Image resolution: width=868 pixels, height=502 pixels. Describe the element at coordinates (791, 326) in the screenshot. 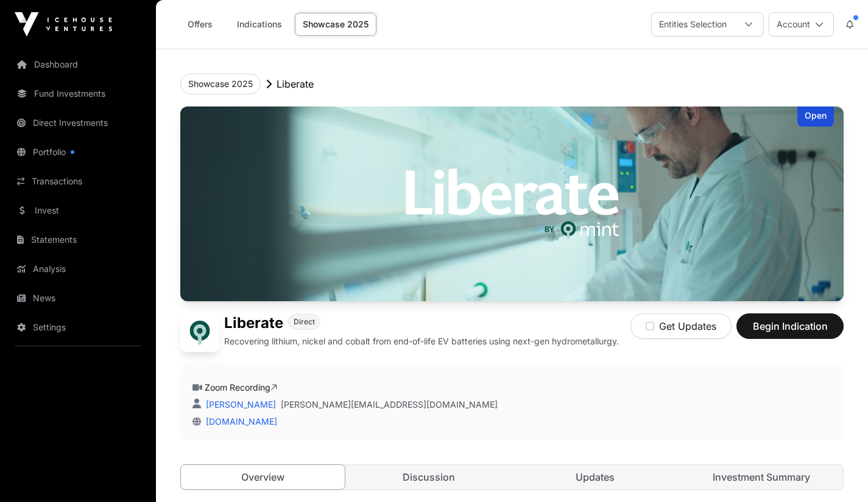

I see `span: Begin Indication` at that location.